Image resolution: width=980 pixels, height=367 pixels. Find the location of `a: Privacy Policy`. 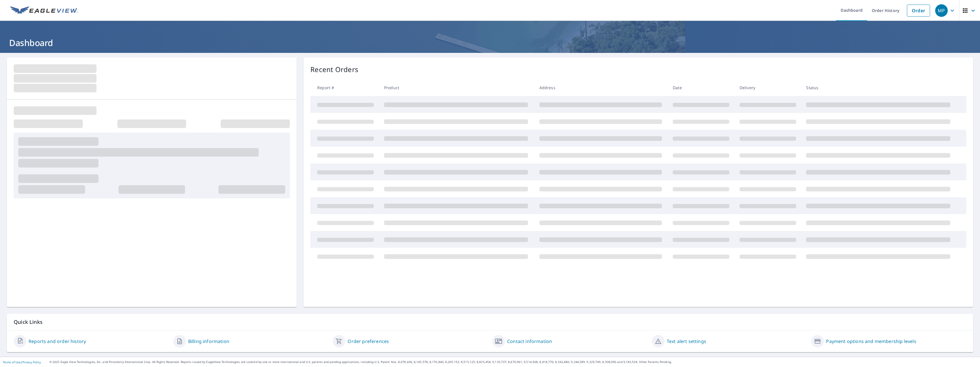

a: Privacy Policy is located at coordinates (32, 362).